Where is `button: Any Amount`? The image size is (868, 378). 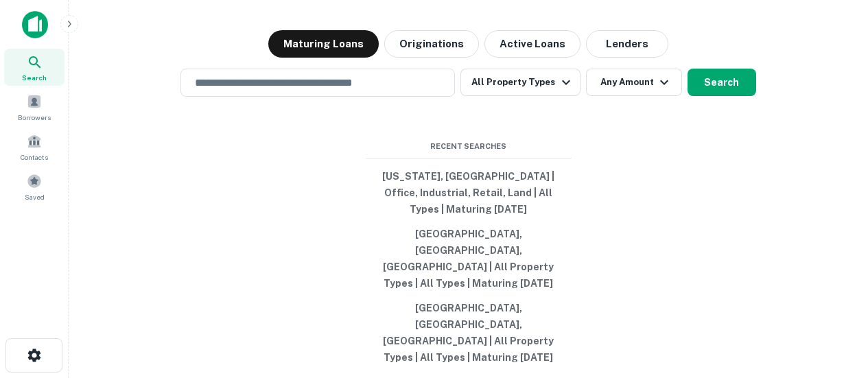 button: Any Amount is located at coordinates (634, 82).